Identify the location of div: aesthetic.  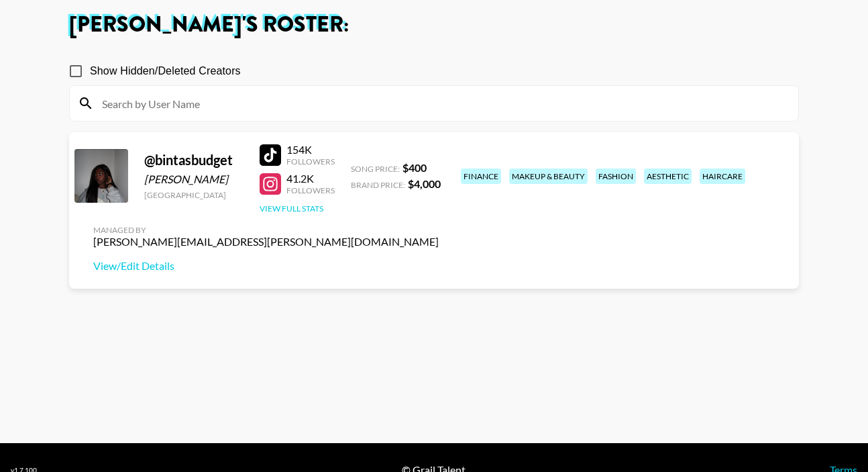
(667, 176).